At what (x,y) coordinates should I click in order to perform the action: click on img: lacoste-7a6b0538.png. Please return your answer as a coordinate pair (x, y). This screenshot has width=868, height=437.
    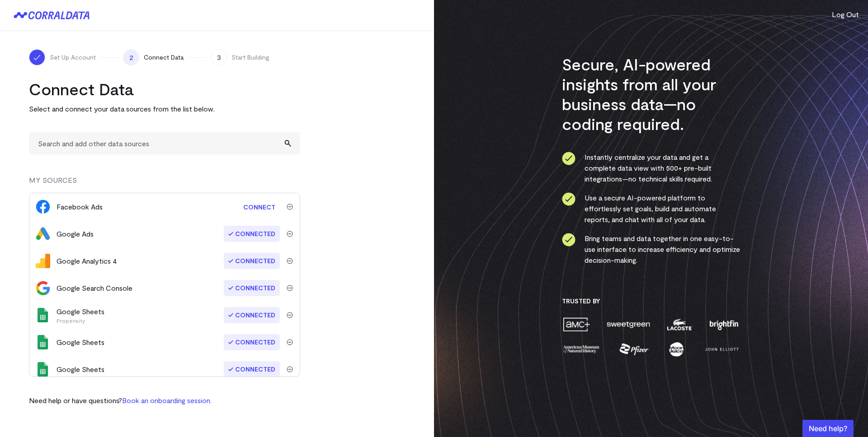
    Looking at the image, I should click on (679, 324).